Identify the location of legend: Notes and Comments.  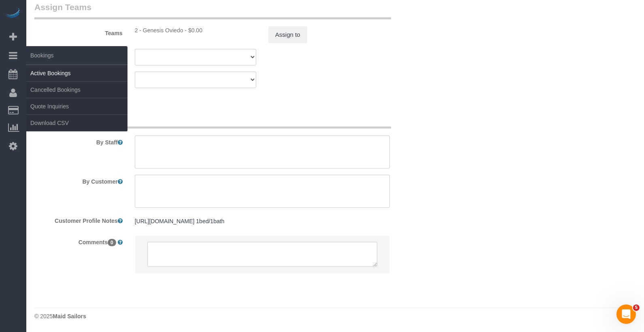
(213, 119).